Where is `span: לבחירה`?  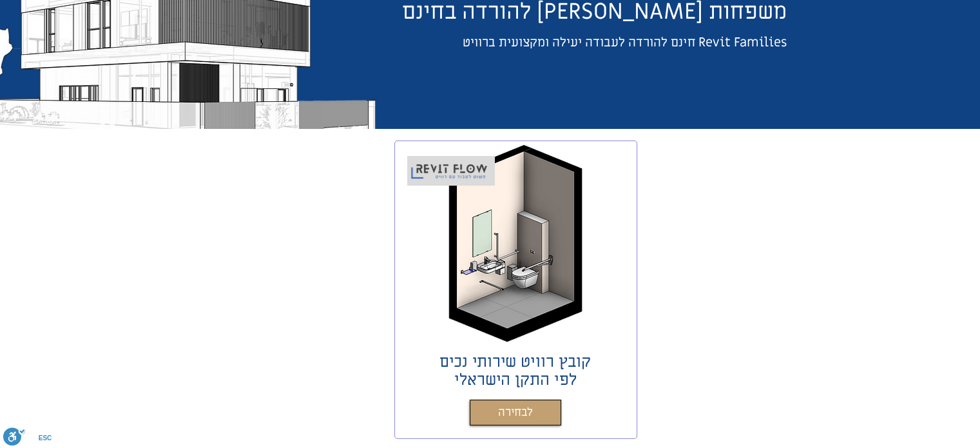
span: לבחירה is located at coordinates (515, 413).